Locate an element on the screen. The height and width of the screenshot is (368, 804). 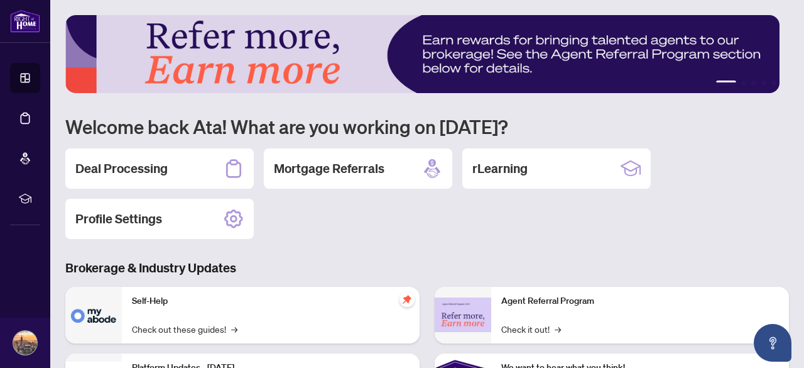
img: Slide 0 is located at coordinates (422, 54).